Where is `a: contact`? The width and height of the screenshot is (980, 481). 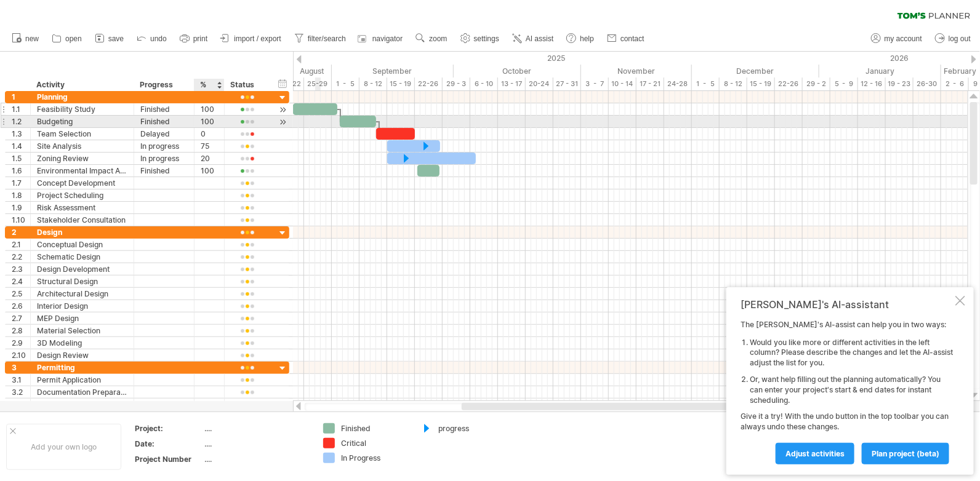
a: contact is located at coordinates (626, 39).